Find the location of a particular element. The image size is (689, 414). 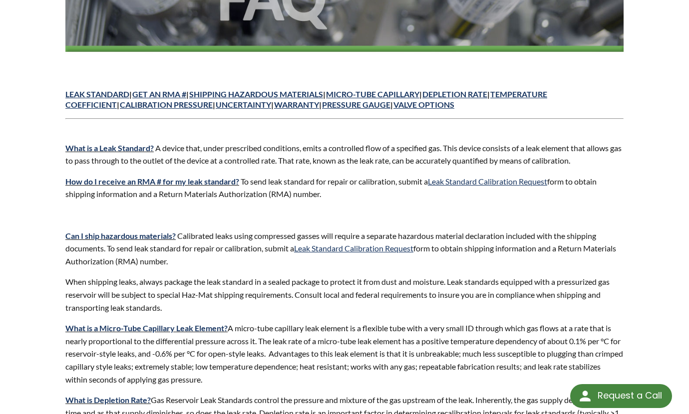

a: How do I receive an RMA # for my leak standard? is located at coordinates (152, 181).